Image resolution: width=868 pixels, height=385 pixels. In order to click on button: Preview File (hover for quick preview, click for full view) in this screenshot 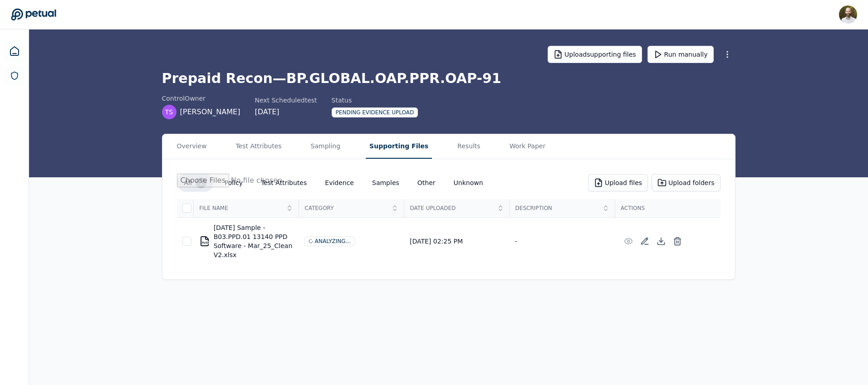, I will do `click(629, 241)`.